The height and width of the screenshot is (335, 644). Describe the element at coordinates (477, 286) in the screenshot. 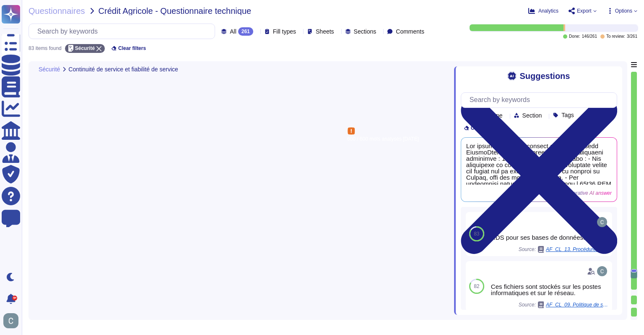

I see `span: 82` at that location.